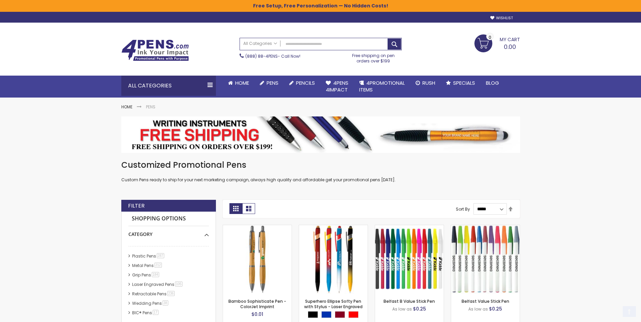  Describe the element at coordinates (313, 315) in the screenshot. I see `div: Black` at that location.